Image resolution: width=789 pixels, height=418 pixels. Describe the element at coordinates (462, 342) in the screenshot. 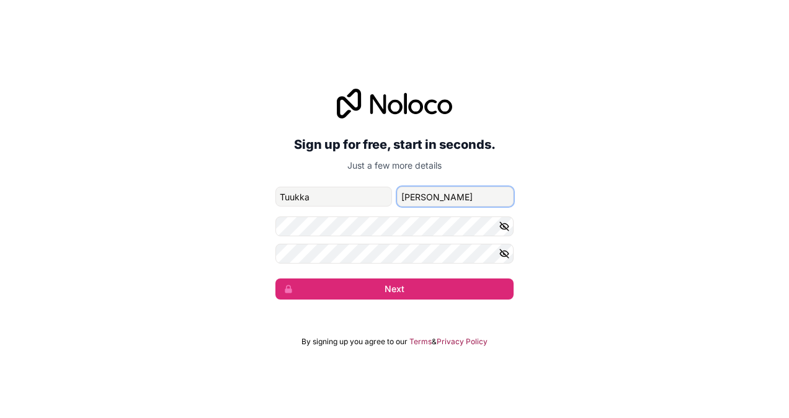

I see `a: Privacy Policy` at that location.